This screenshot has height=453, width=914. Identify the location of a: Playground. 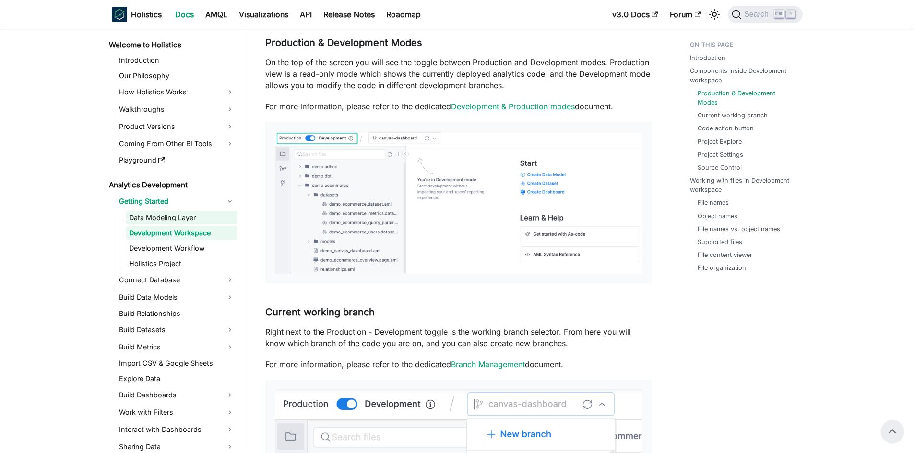
(177, 160).